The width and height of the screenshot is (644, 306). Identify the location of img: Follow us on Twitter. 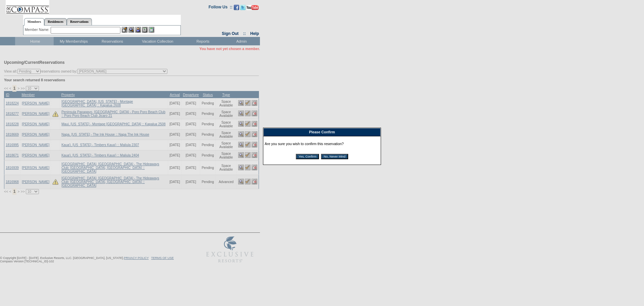
(243, 7).